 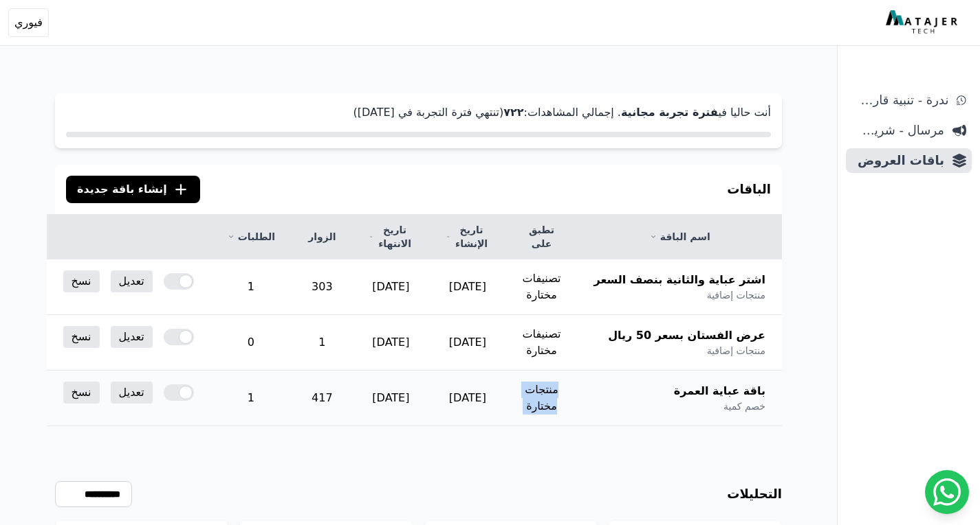 What do you see at coordinates (897, 130) in the screenshot?
I see `span: مرسال - شريط دعاية` at bounding box center [897, 130].